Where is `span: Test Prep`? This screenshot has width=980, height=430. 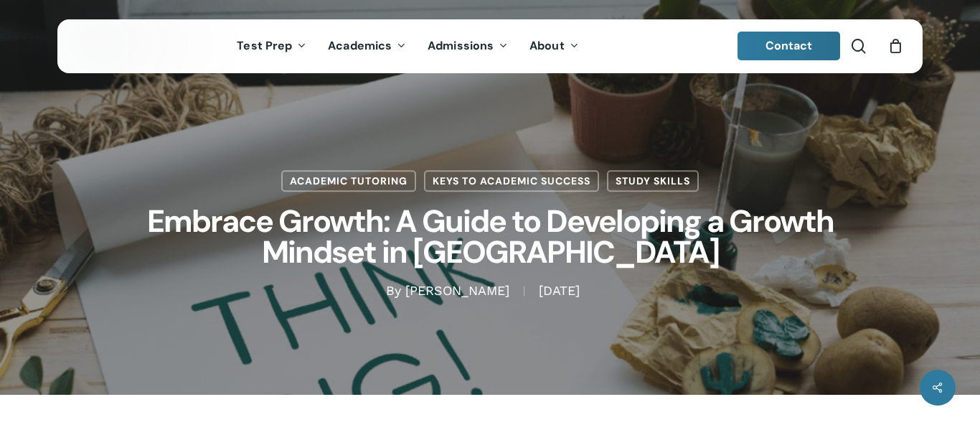 span: Test Prep is located at coordinates (264, 45).